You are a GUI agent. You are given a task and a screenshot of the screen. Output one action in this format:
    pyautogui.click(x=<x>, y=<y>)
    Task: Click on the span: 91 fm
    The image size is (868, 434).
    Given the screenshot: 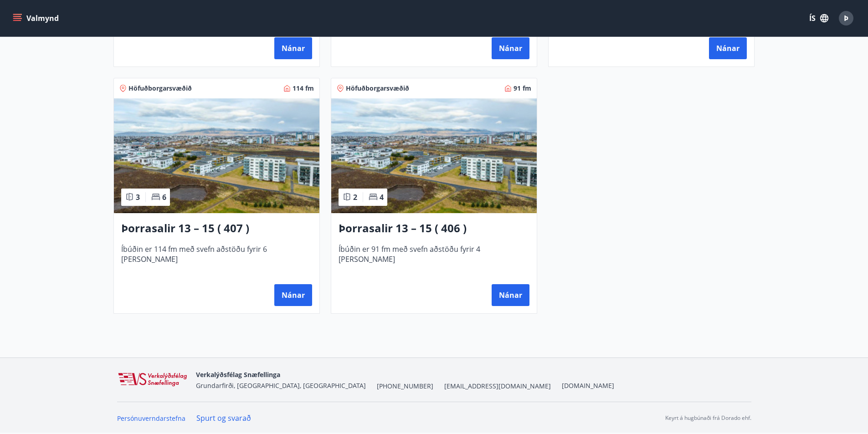 What is the action you would take?
    pyautogui.click(x=523, y=88)
    